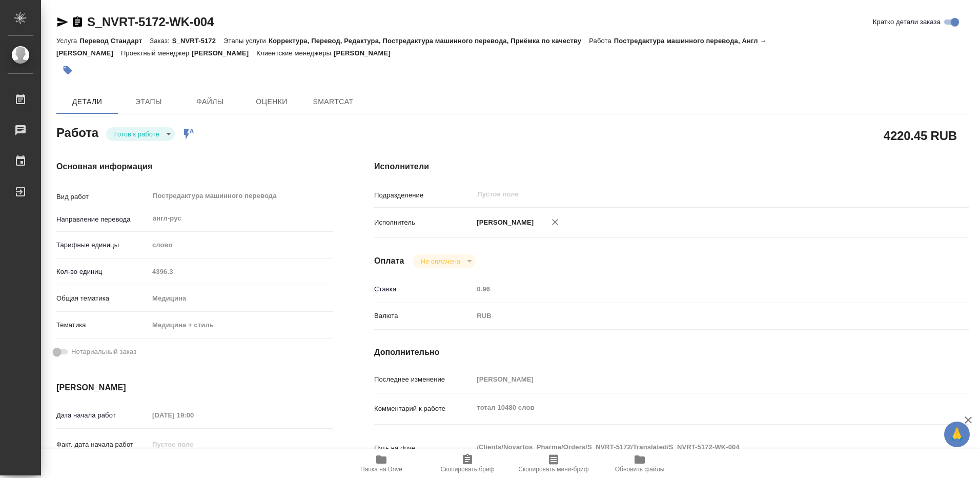 The image size is (980, 478). Describe the element at coordinates (241, 245) in the screenshot. I see `div: слово` at that location.